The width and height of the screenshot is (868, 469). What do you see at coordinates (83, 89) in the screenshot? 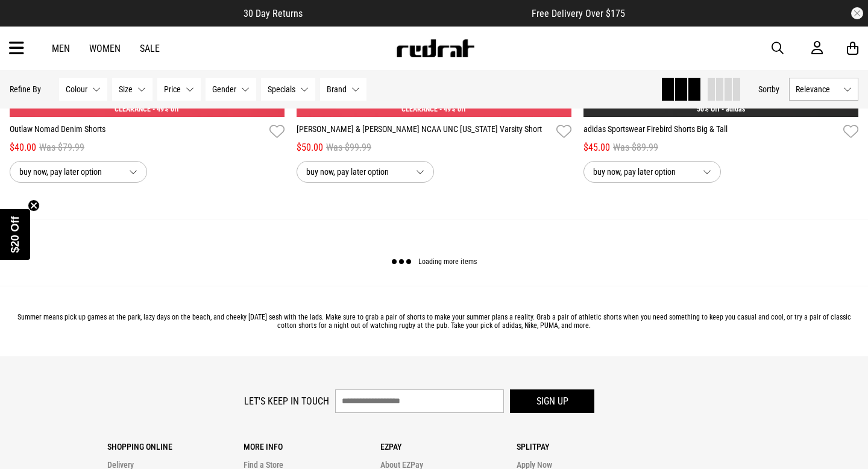
I see `button: Colour` at bounding box center [83, 89].